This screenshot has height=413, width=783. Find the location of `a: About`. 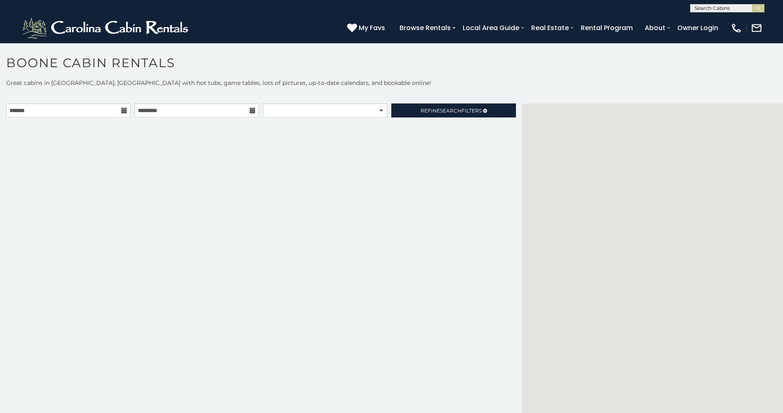

a: About is located at coordinates (655, 28).